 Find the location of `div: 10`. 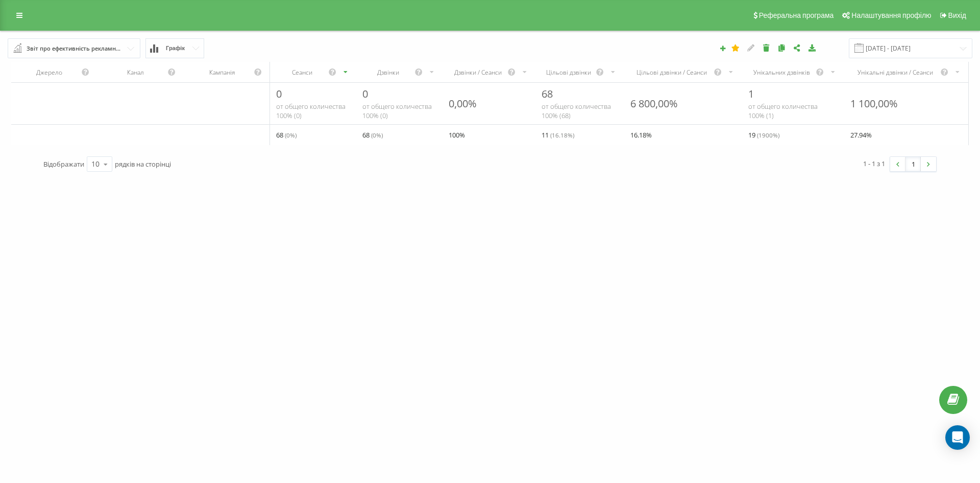

div: 10 is located at coordinates (96, 164).